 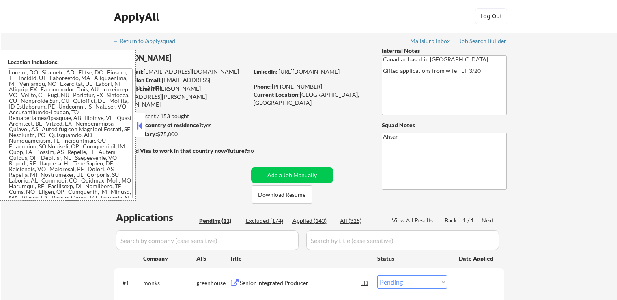 I want to click on div: Internal Notes, so click(x=444, y=51).